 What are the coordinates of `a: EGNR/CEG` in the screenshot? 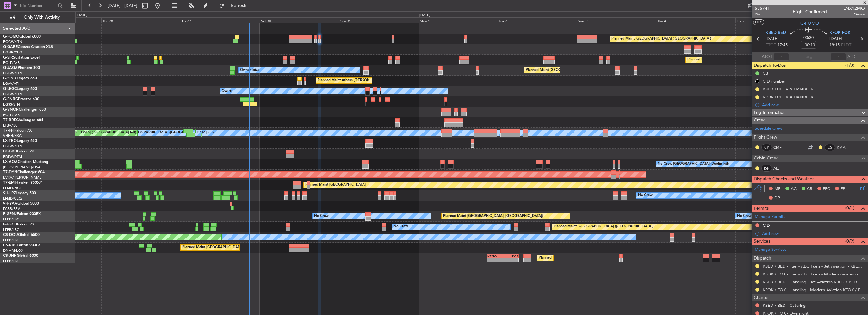 It's located at (12, 52).